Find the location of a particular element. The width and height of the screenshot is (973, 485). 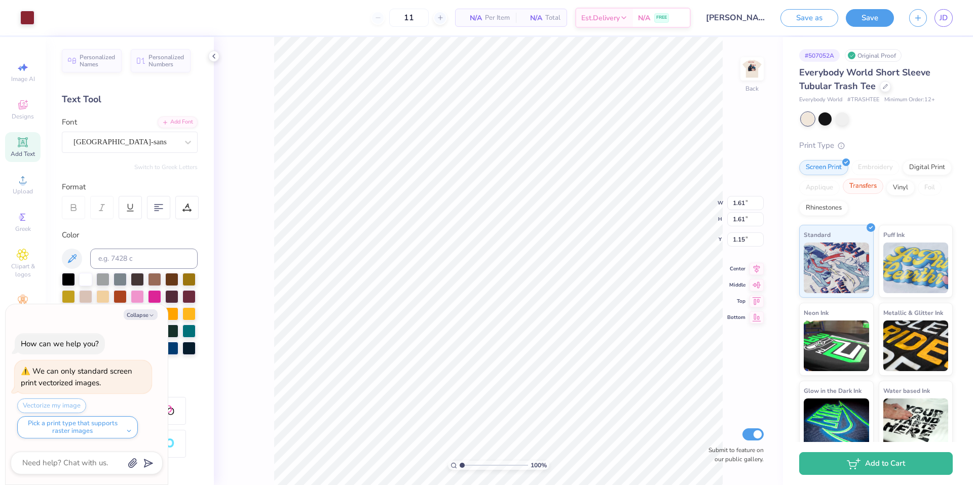

input: Untitled Design is located at coordinates (735, 18).